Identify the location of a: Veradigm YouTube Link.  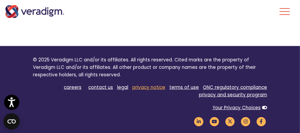
(214, 121).